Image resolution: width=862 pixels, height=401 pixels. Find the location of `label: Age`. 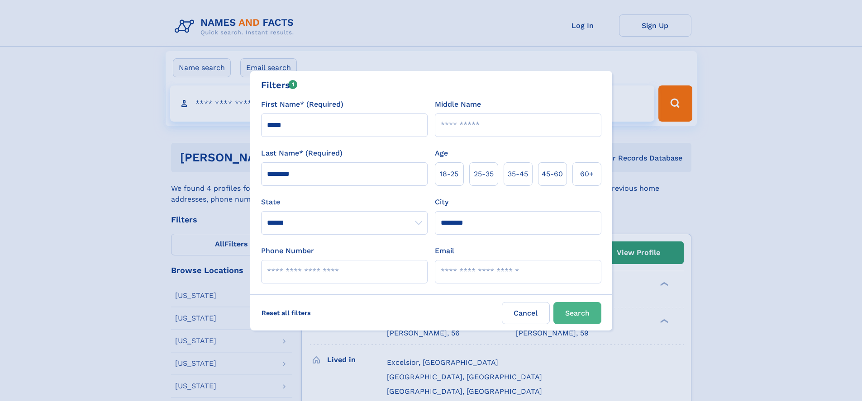

label: Age is located at coordinates (441, 153).